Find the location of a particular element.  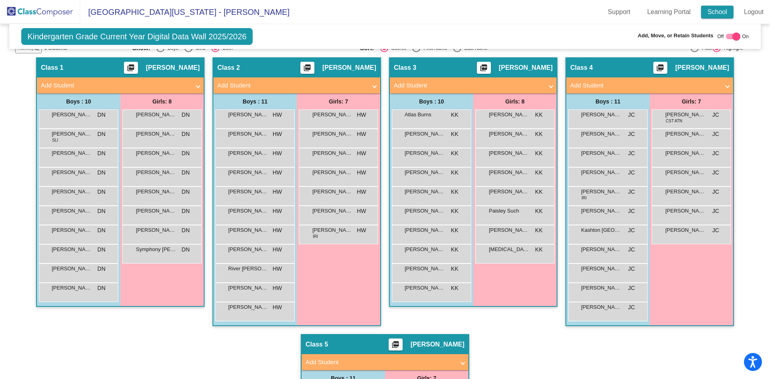

span: IRI is located at coordinates (315, 236).